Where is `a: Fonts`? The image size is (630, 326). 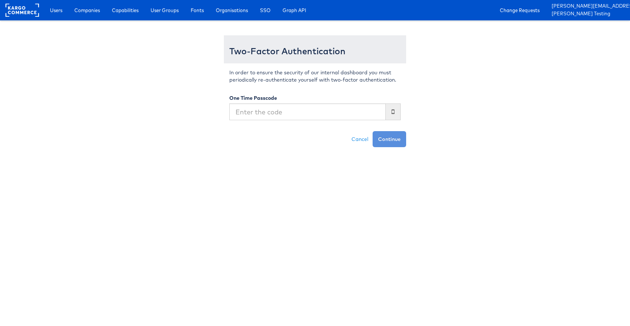
a: Fonts is located at coordinates (197, 10).